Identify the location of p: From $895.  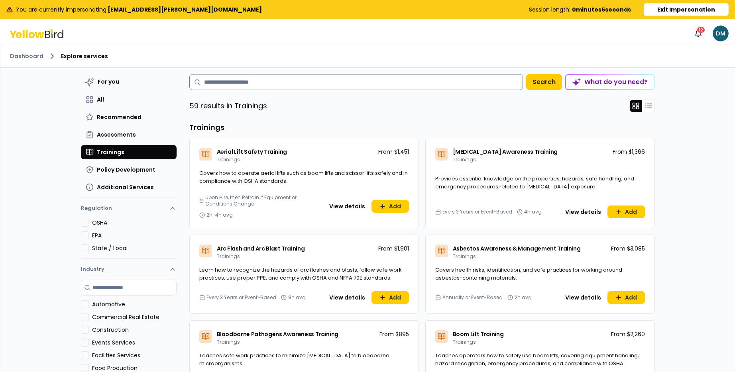
(394, 334).